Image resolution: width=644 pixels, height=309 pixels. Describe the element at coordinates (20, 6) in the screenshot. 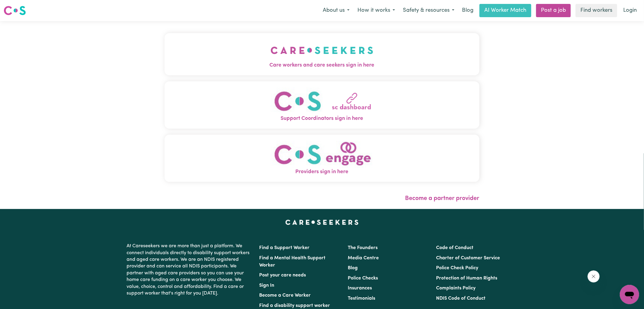

I see `span: Need any help?` at that location.